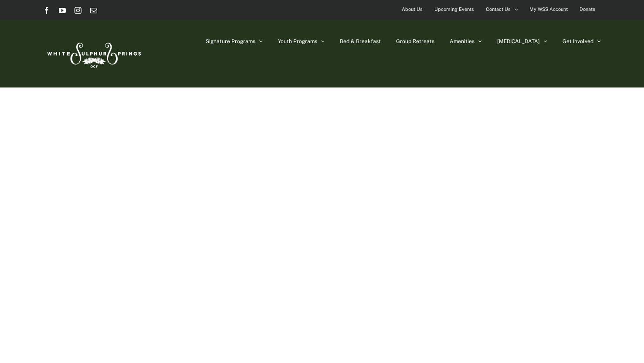  What do you see at coordinates (498, 9) in the screenshot?
I see `span: Contact Us` at bounding box center [498, 9].